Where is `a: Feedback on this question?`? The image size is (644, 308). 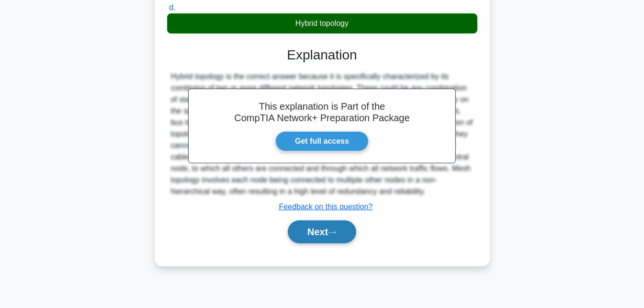 a: Feedback on this question? is located at coordinates (326, 206).